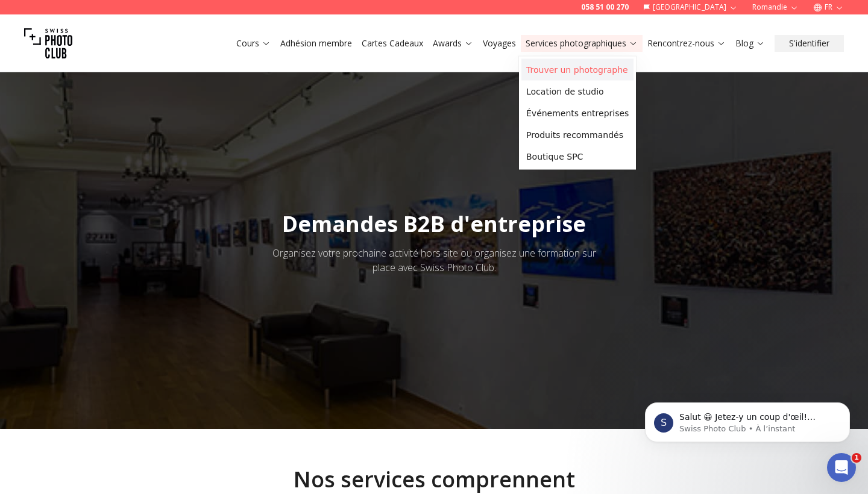  I want to click on a: 058 51 00 270, so click(604, 7).